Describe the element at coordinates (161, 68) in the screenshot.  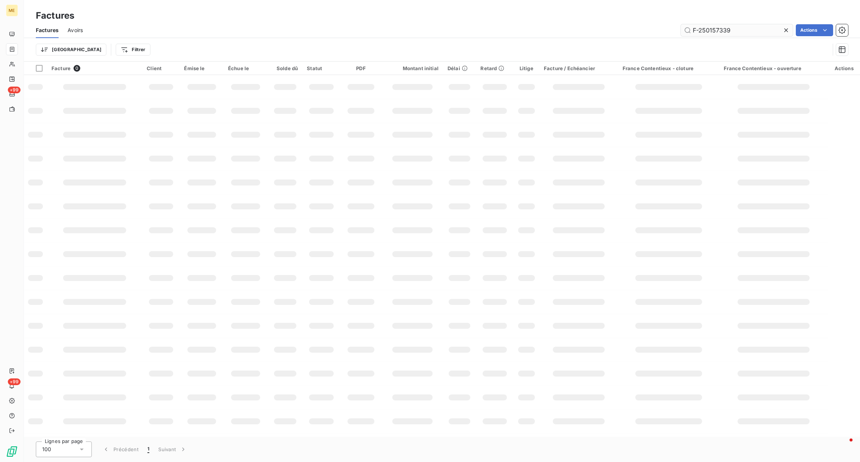
I see `div: Client` at that location.